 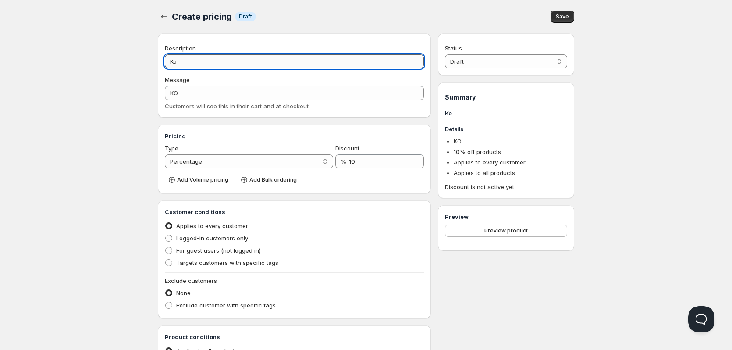 I want to click on span: Exclude customers, so click(x=191, y=280).